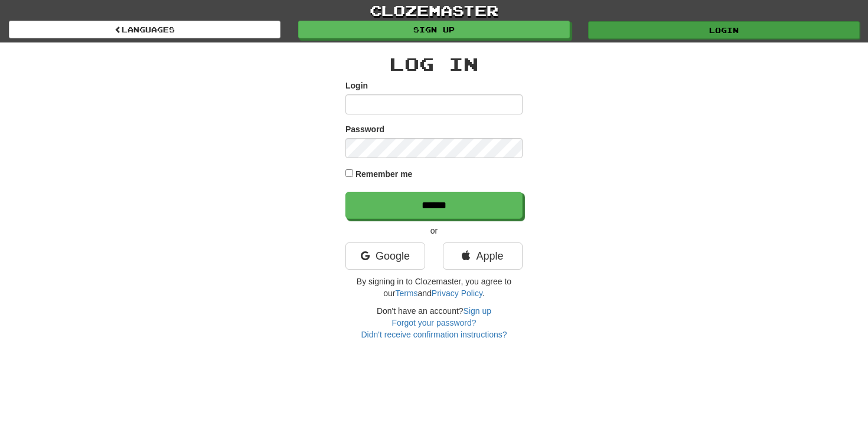 The image size is (868, 436). What do you see at coordinates (384, 174) in the screenshot?
I see `label: Remember me` at bounding box center [384, 174].